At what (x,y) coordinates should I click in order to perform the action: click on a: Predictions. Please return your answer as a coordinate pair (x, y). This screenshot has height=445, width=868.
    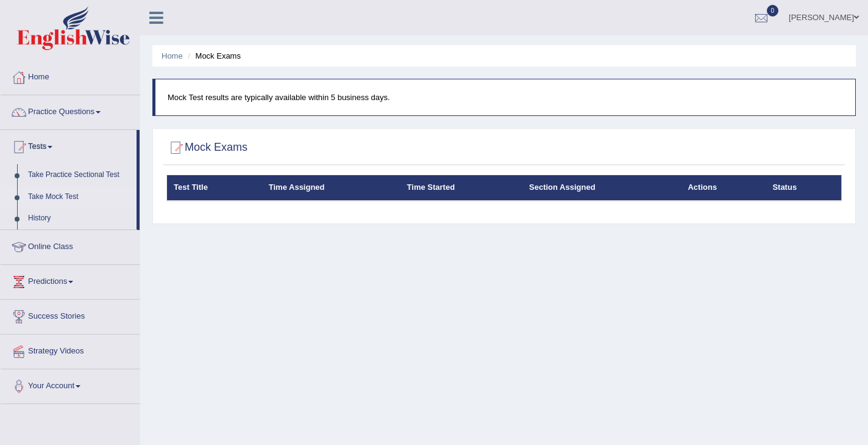
    Looking at the image, I should click on (70, 280).